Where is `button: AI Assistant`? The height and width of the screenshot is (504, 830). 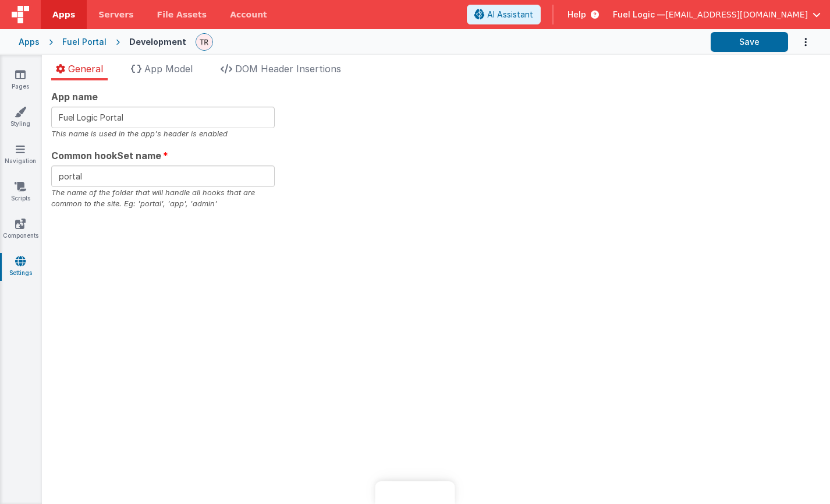
button: AI Assistant is located at coordinates (504, 14).